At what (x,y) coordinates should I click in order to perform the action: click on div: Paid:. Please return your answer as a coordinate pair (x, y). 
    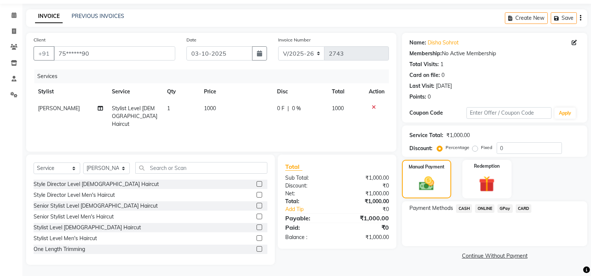
    Looking at the image, I should click on (308, 227).